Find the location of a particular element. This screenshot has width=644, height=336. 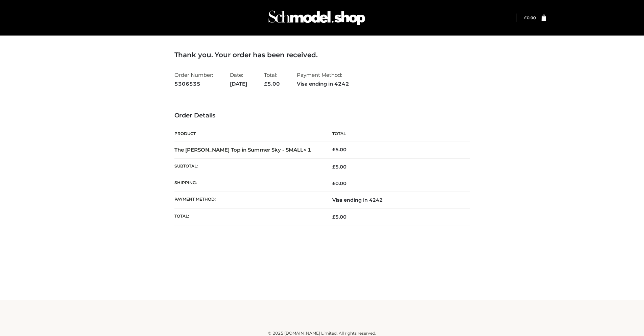

th: Total is located at coordinates (395, 133).